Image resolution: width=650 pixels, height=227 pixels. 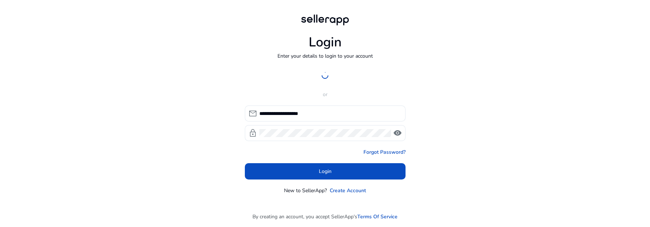 What do you see at coordinates (325, 42) in the screenshot?
I see `h1: Login` at bounding box center [325, 42].